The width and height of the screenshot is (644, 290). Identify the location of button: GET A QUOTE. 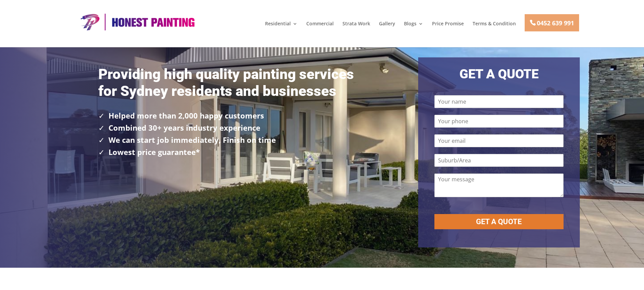
(499, 222).